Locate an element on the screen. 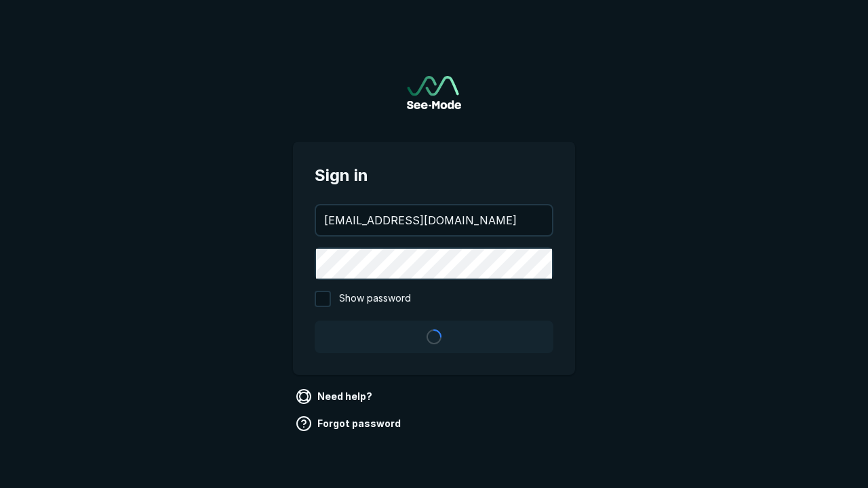 The width and height of the screenshot is (868, 488). img: See-Mode Logo is located at coordinates (434, 92).